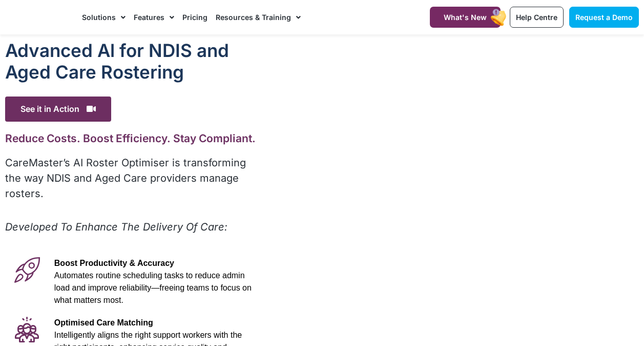 The image size is (644, 346). What do you see at coordinates (132, 178) in the screenshot?
I see `p: CareMaster’s AI Roster Optimiser is transforming the way NDIS and Aged Care providers manage rost...` at bounding box center [132, 178].